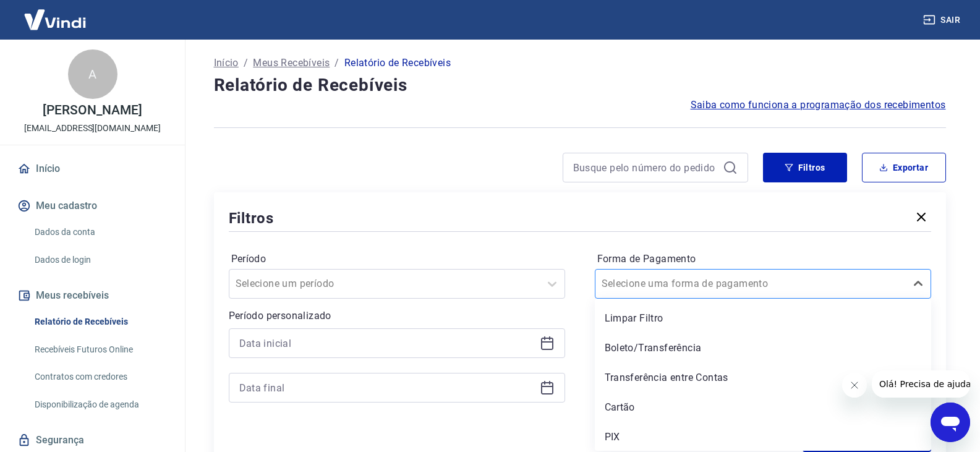 This screenshot has width=980, height=452. I want to click on div: Limpar Filtro, so click(763, 319).